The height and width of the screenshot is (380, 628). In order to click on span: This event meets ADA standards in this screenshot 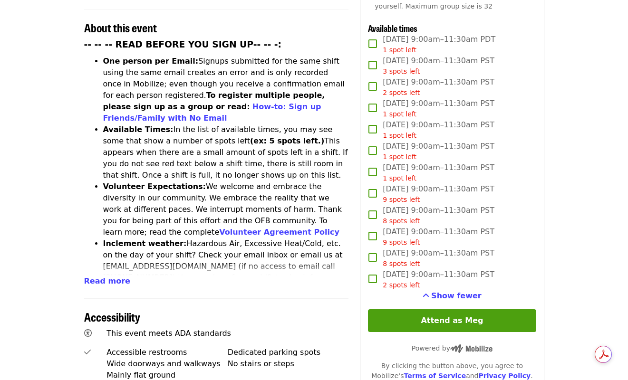, I will do `click(169, 333)`.